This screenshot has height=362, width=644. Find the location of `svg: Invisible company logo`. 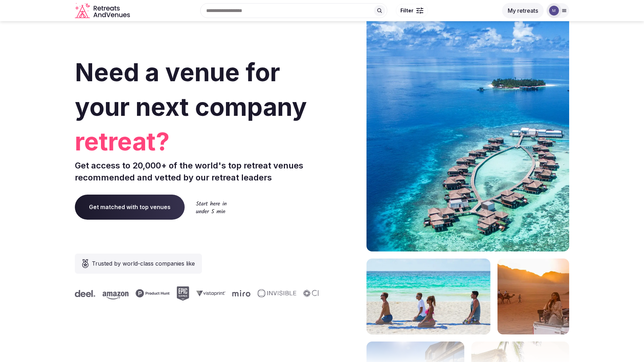

svg: Invisible company logo is located at coordinates (276, 293).